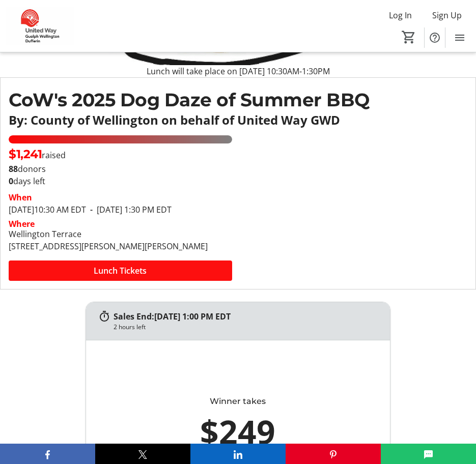 The width and height of the screenshot is (476, 464). Describe the element at coordinates (13, 169) in the screenshot. I see `b: 88` at that location.